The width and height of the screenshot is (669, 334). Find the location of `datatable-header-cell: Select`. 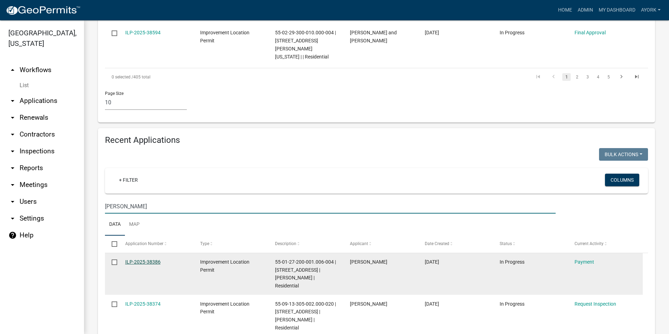

datatable-header-cell: Select is located at coordinates (112, 244).